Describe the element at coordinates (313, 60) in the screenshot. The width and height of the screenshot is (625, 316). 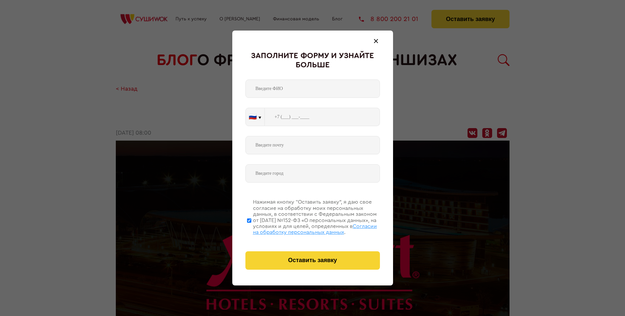
I see `div: Заполните форму и узнайте больше` at that location.